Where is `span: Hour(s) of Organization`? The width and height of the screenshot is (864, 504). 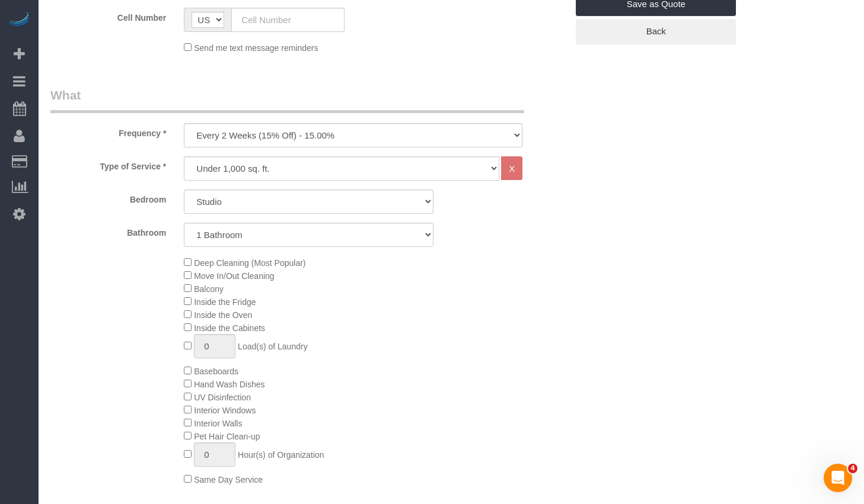
span: Hour(s) of Organization is located at coordinates (281, 455).